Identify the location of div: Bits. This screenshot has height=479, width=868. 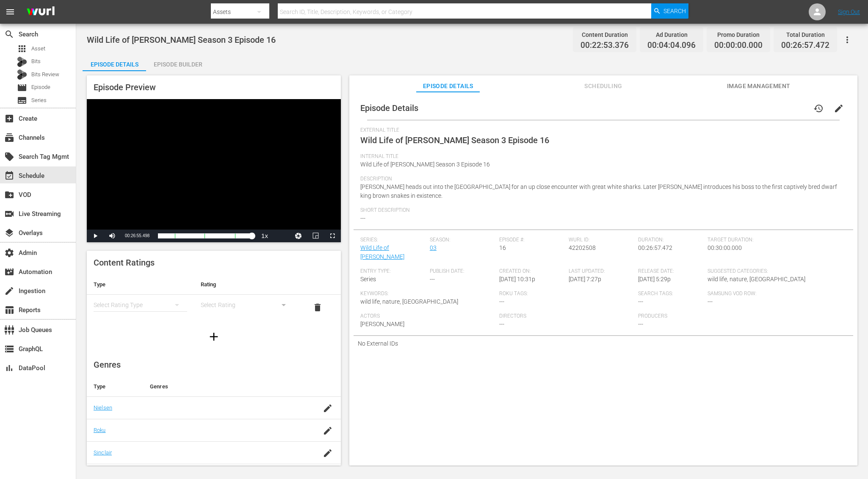
(22, 62).